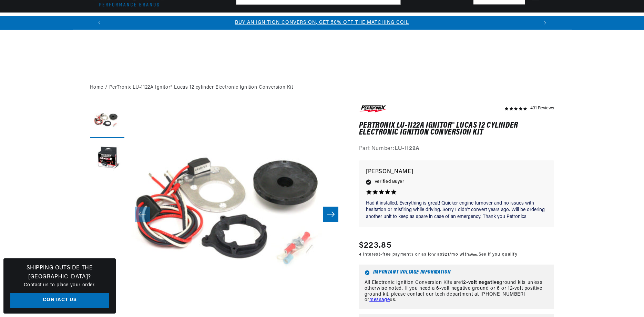 The image size is (644, 317). I want to click on div: 1 of 3, so click(322, 23).